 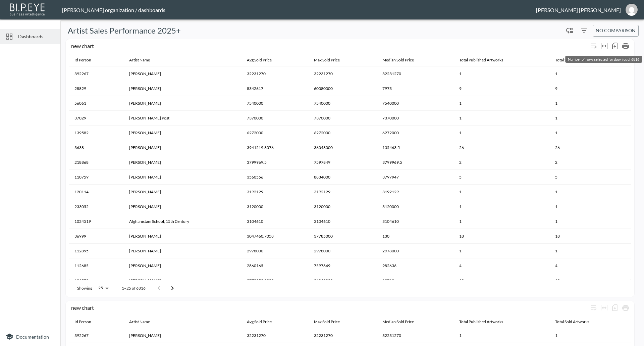 I want to click on div: Print, so click(x=626, y=307).